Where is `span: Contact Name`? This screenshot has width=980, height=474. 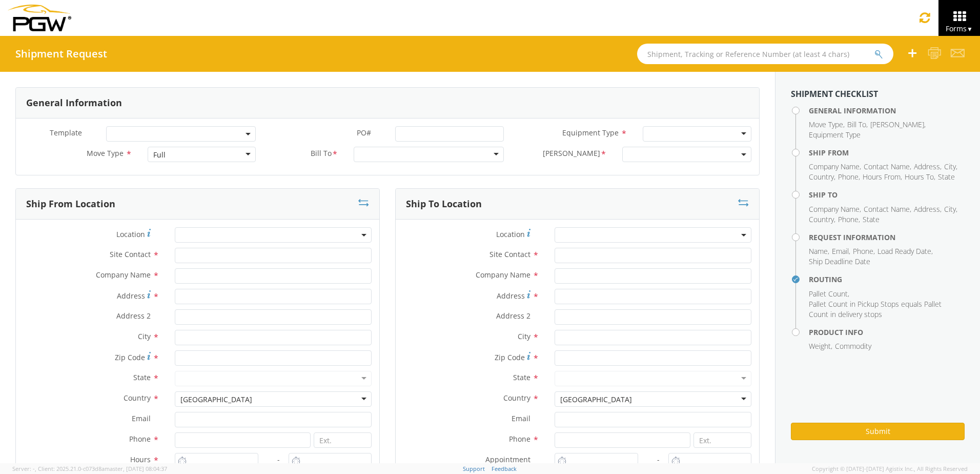 span: Contact Name is located at coordinates (886, 209).